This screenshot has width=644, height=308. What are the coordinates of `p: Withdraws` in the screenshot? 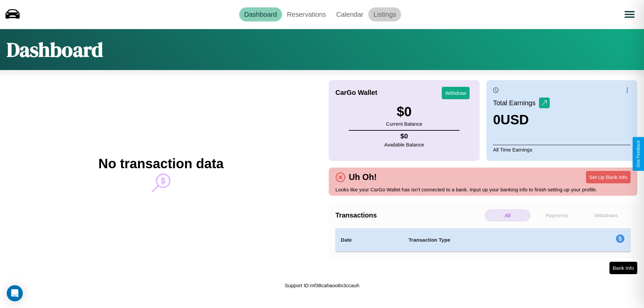 It's located at (606, 215).